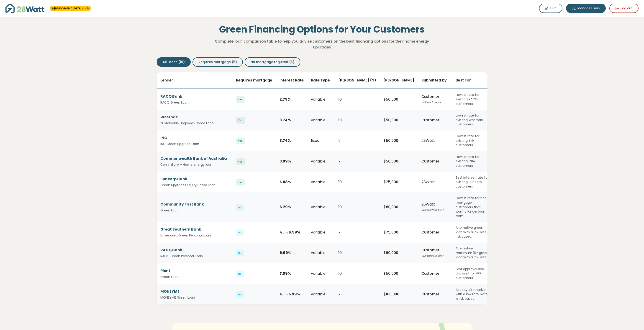  Describe the element at coordinates (291, 182) in the screenshot. I see `div: 5.08 %` at that location.